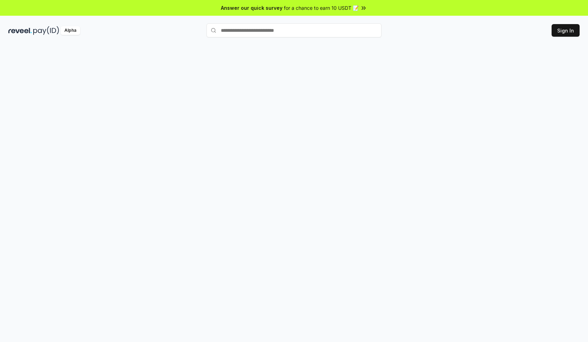 This screenshot has width=588, height=342. What do you see at coordinates (20, 30) in the screenshot?
I see `img: reveel_dark` at bounding box center [20, 30].